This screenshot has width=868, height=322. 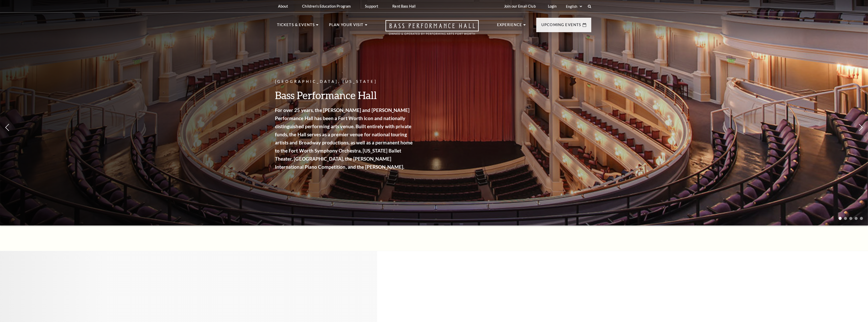 I want to click on p: Experience, so click(x=510, y=27).